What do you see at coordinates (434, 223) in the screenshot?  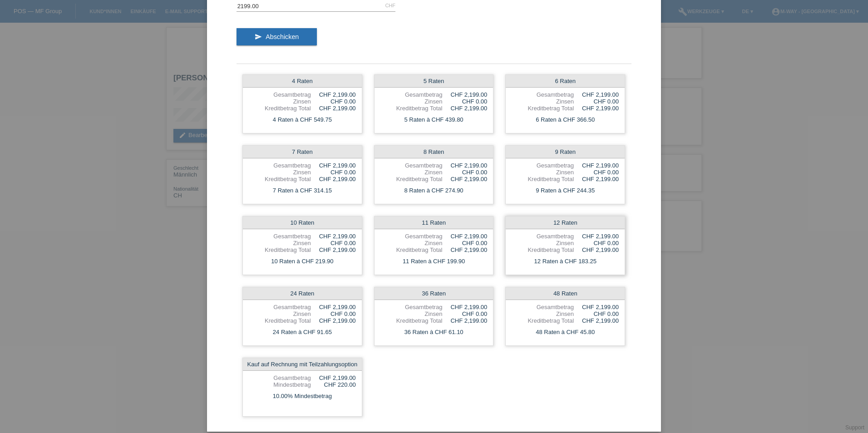 I see `div: 11 Raten` at bounding box center [434, 223].